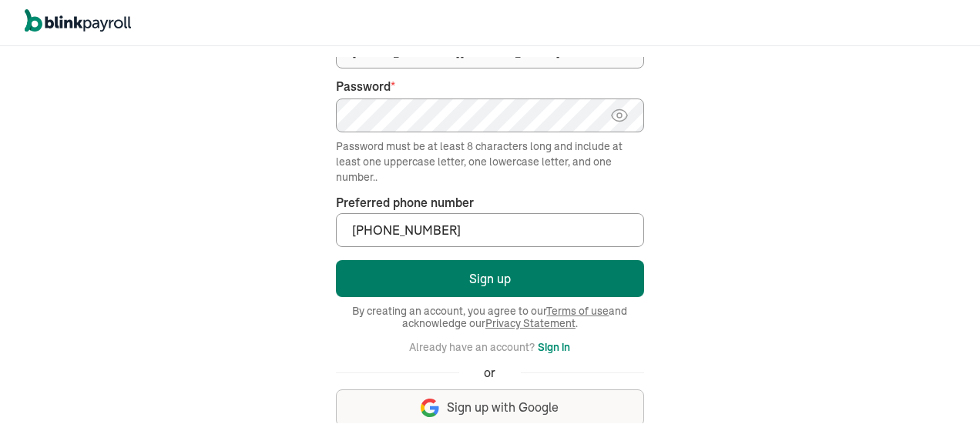 The height and width of the screenshot is (434, 980). I want to click on button: Sign in, so click(554, 347).